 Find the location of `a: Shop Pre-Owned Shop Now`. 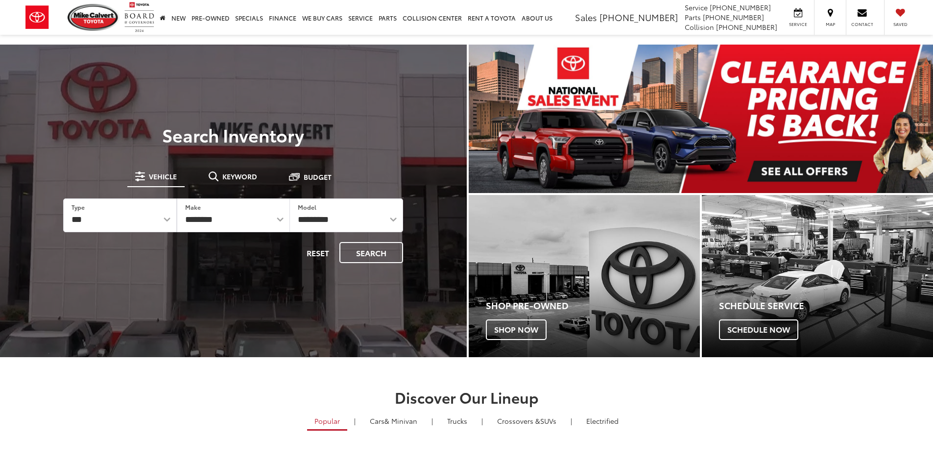

a: Shop Pre-Owned Shop Now is located at coordinates (585, 276).